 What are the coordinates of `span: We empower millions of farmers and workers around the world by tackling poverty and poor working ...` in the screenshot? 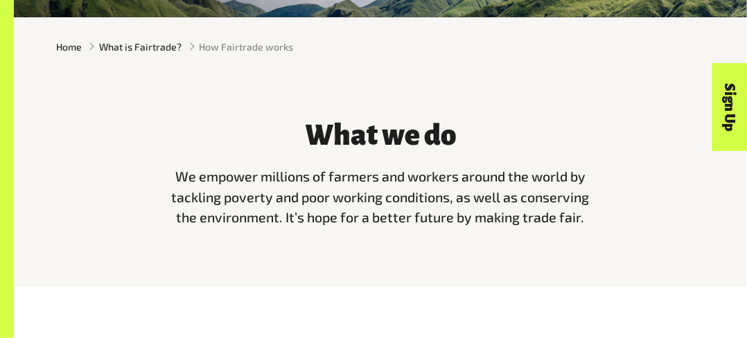 It's located at (380, 196).